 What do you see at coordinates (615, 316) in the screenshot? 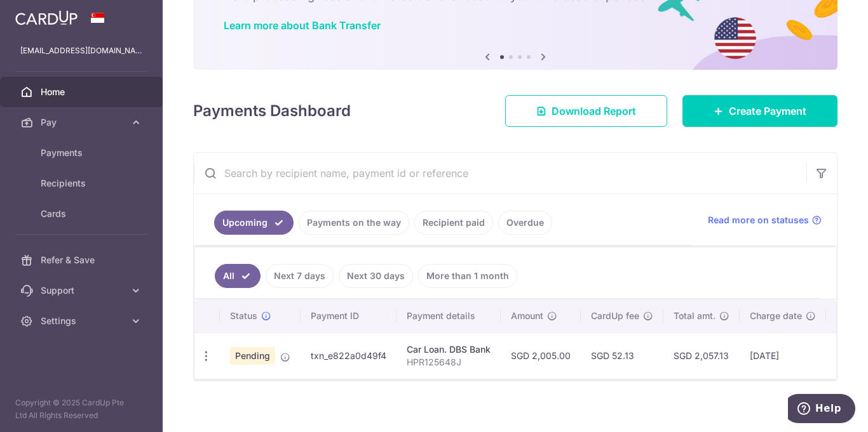
I see `span: CardUp fee` at bounding box center [615, 316].